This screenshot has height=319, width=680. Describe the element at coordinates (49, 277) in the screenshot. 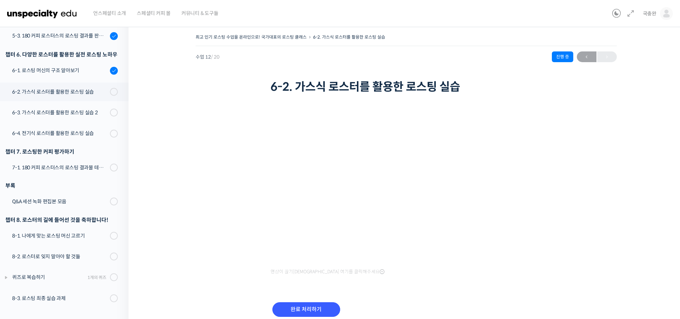

I see `div: 퀴즈로 복습하기` at that location.